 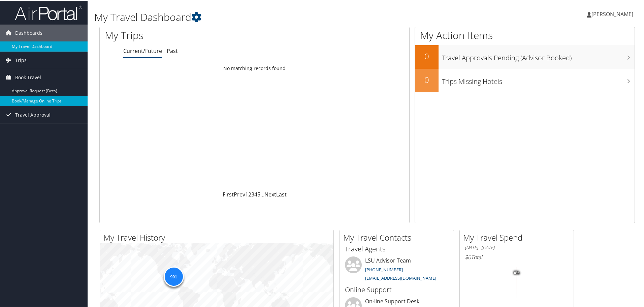 I want to click on span: Book Travel, so click(x=28, y=77).